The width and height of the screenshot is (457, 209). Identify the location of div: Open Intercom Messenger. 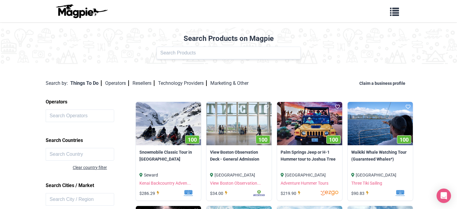
(444, 196).